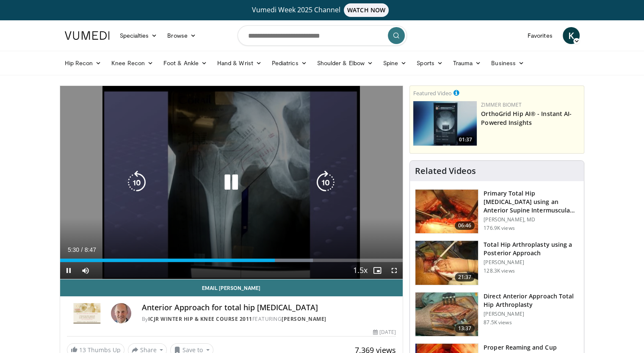 The image size is (644, 353). I want to click on a: Trauma, so click(467, 63).